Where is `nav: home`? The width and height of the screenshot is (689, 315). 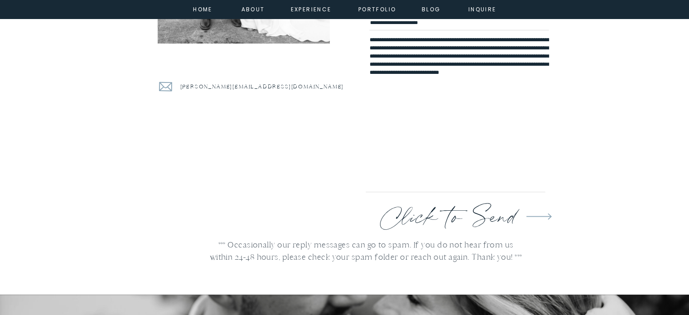
nav: home is located at coordinates (203, 9).